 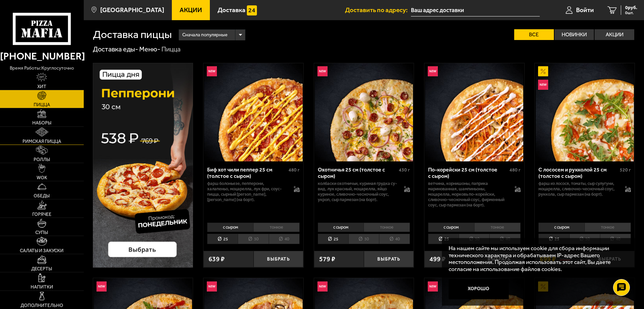 What do you see at coordinates (534, 35) in the screenshot?
I see `label: Все` at bounding box center [534, 35].